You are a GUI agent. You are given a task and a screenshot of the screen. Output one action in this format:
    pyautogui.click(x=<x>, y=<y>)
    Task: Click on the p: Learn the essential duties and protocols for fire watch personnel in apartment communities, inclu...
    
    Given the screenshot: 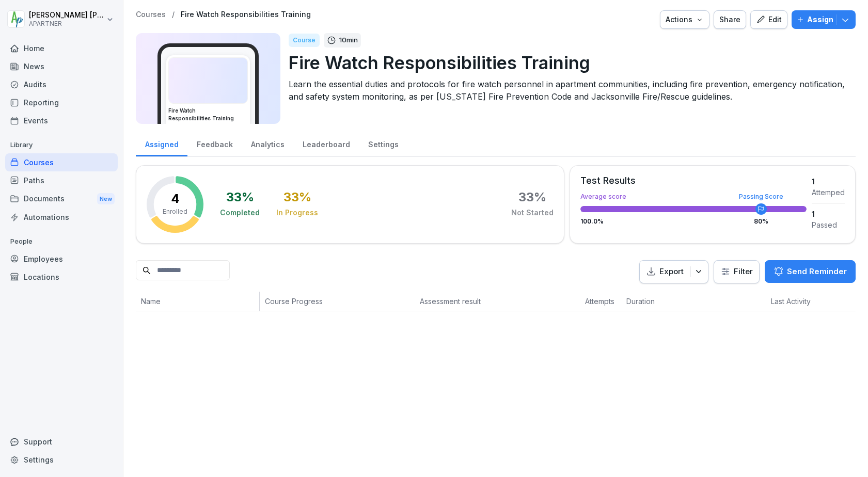 What is the action you would take?
    pyautogui.click(x=568, y=90)
    